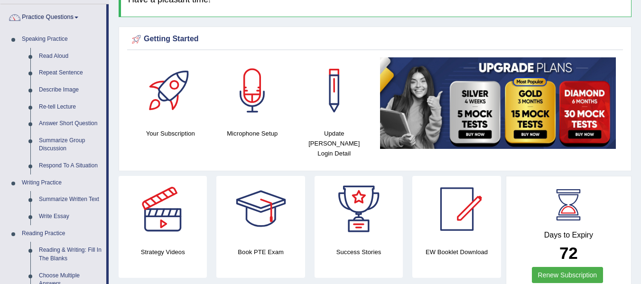 The image size is (641, 284). I want to click on a: Renew Subscription, so click(568, 275).